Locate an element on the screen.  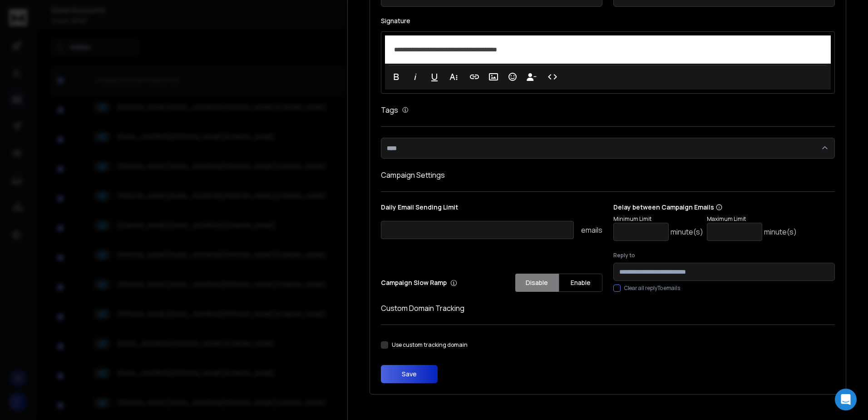
button: Enable is located at coordinates (580, 282).